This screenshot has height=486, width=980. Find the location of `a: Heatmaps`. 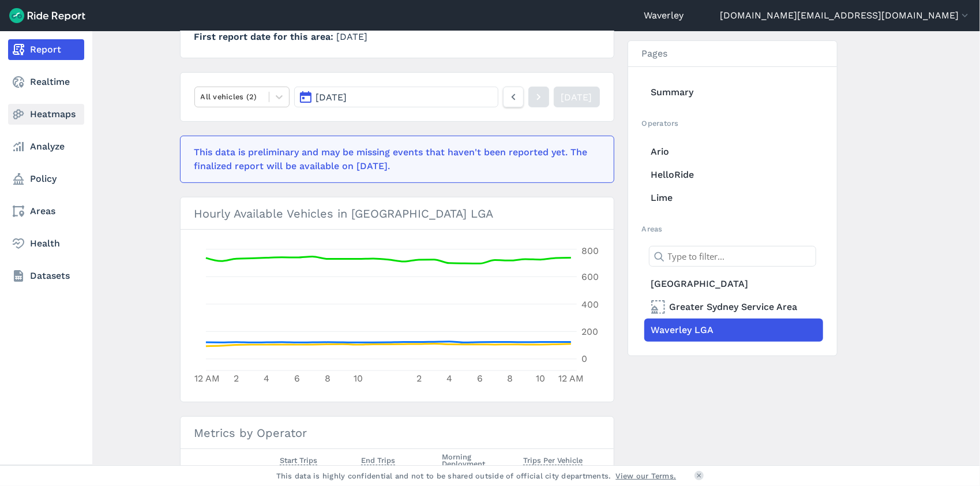

a: Heatmaps is located at coordinates (46, 114).